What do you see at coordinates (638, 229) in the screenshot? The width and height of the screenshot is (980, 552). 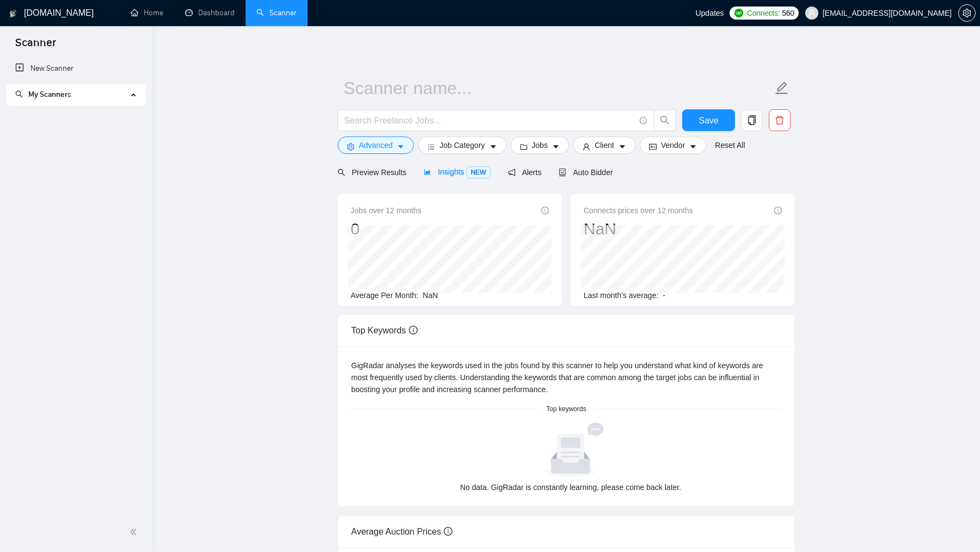 I see `div: NaN` at bounding box center [638, 229].